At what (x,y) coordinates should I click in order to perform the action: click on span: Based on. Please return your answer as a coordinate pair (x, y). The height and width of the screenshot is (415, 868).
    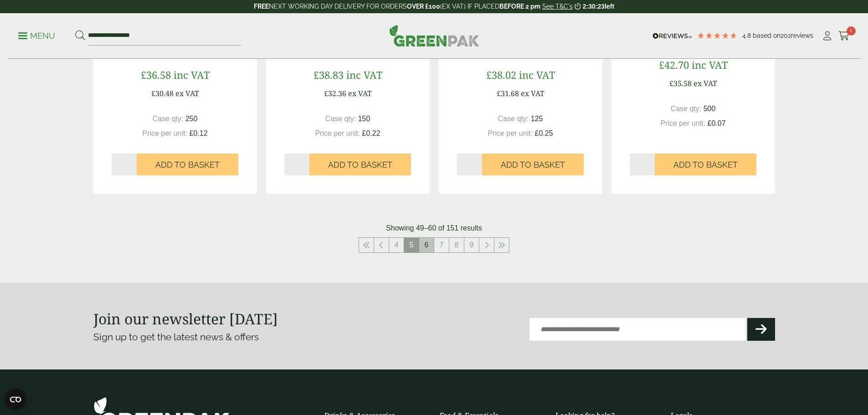
    Looking at the image, I should click on (767, 36).